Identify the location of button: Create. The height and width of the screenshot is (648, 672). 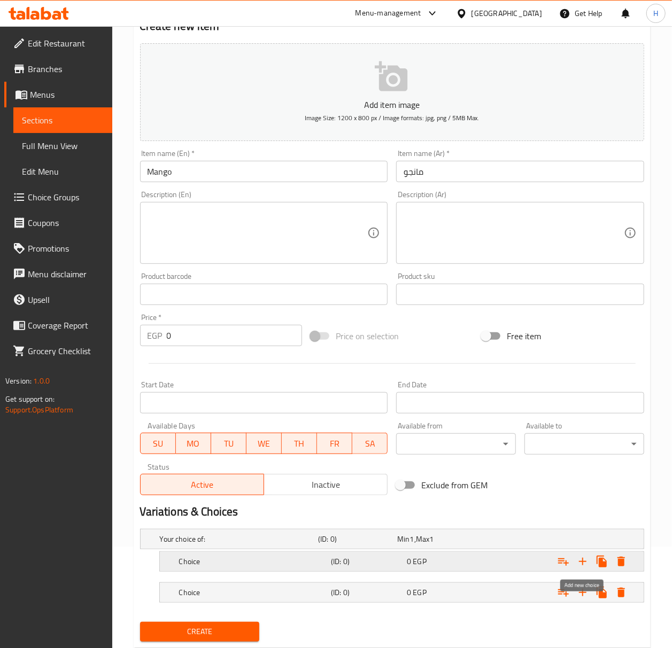
(200, 632).